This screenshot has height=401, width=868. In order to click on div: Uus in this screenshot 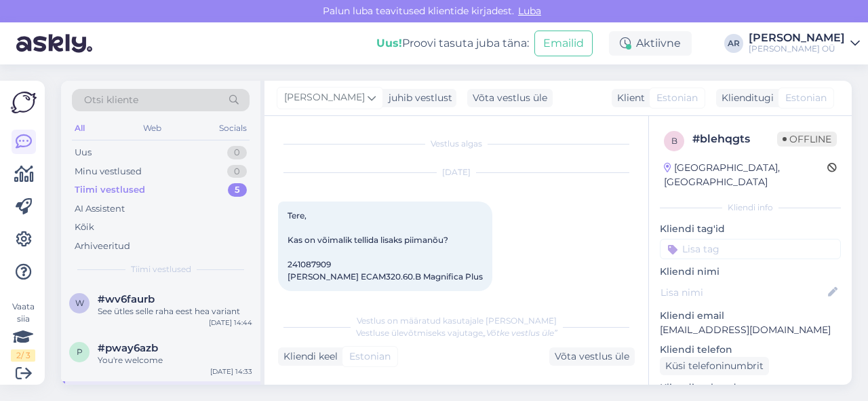, I will do `click(83, 153)`.